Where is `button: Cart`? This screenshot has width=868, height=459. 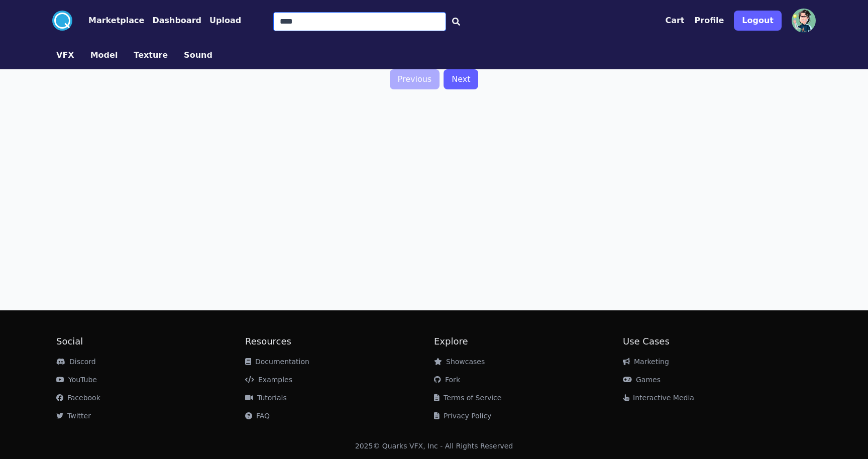
button: Cart is located at coordinates (675, 20).